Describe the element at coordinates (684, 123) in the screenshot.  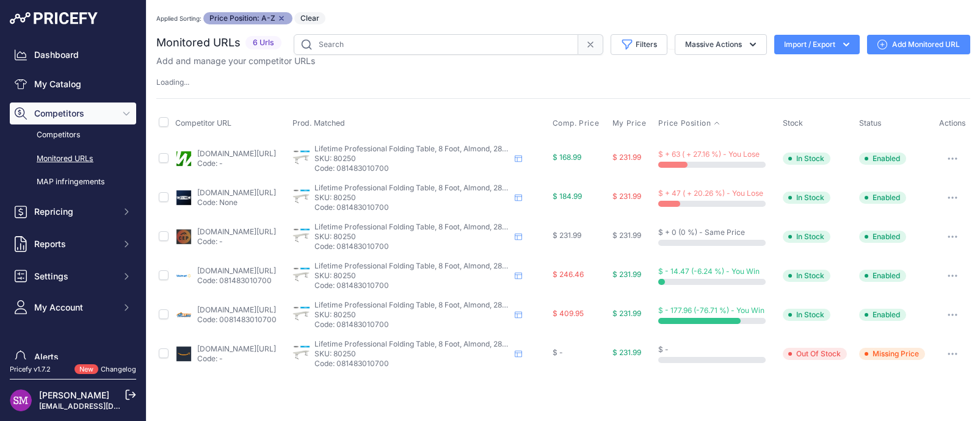
I see `span: Price Position` at that location.